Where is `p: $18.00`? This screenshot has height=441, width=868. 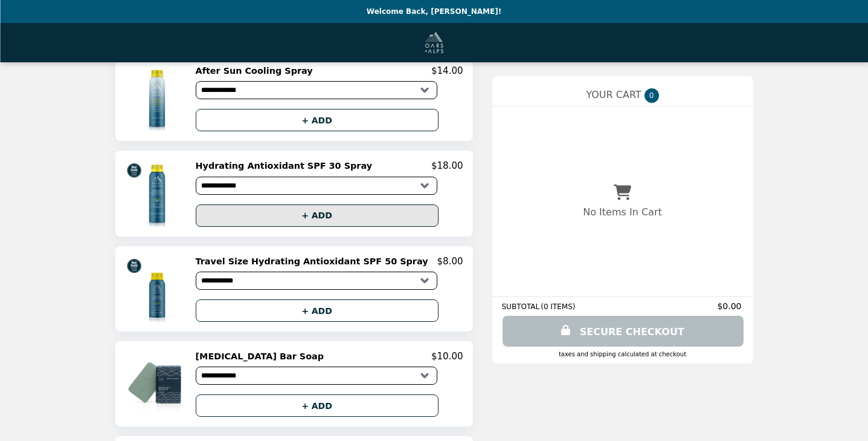 p: $18.00 is located at coordinates (447, 166).